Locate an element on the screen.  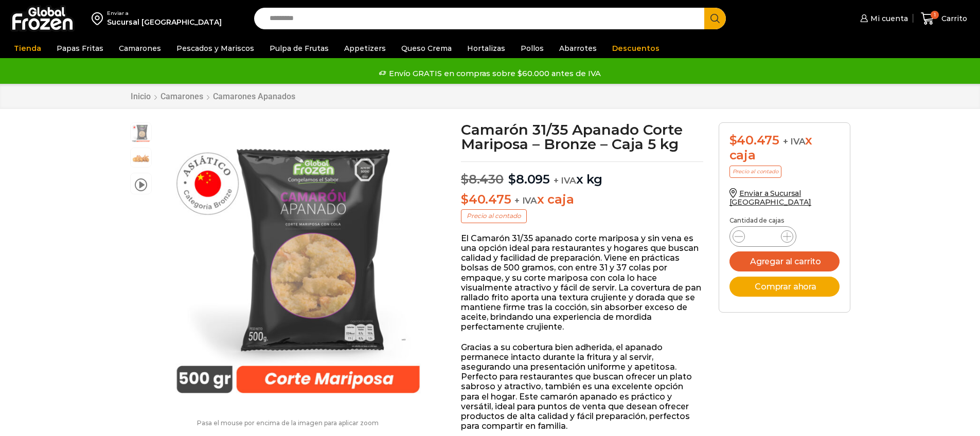
a: Tienda is located at coordinates (28, 49).